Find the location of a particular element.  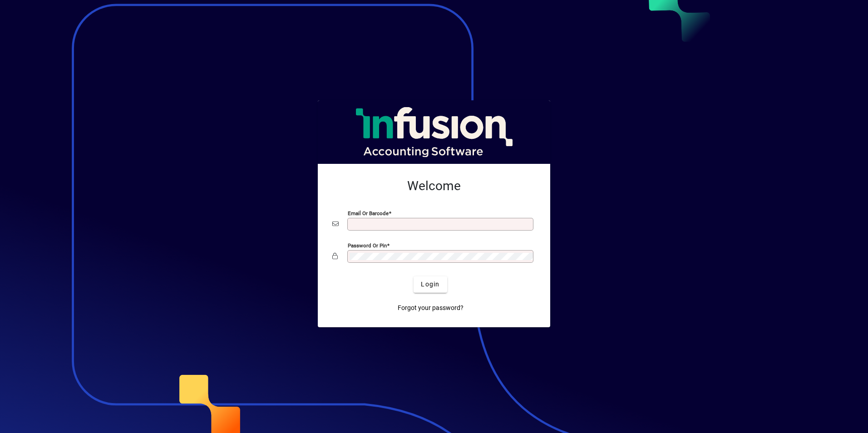

h2: Welcome is located at coordinates (434, 186).